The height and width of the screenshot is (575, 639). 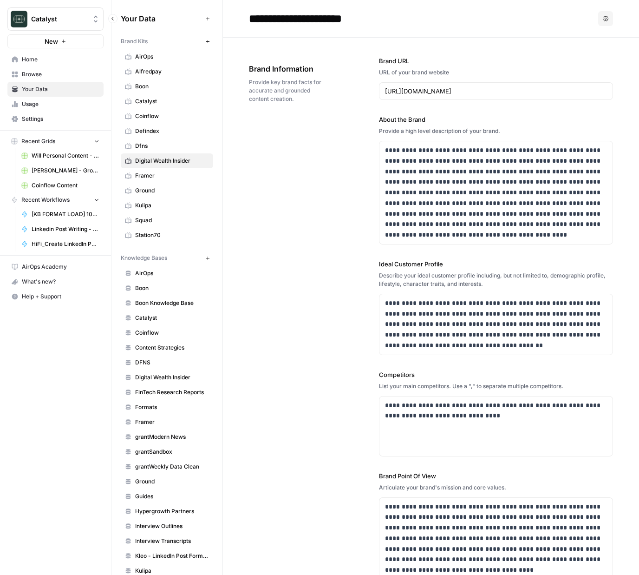 I want to click on span: Usage, so click(x=60, y=104).